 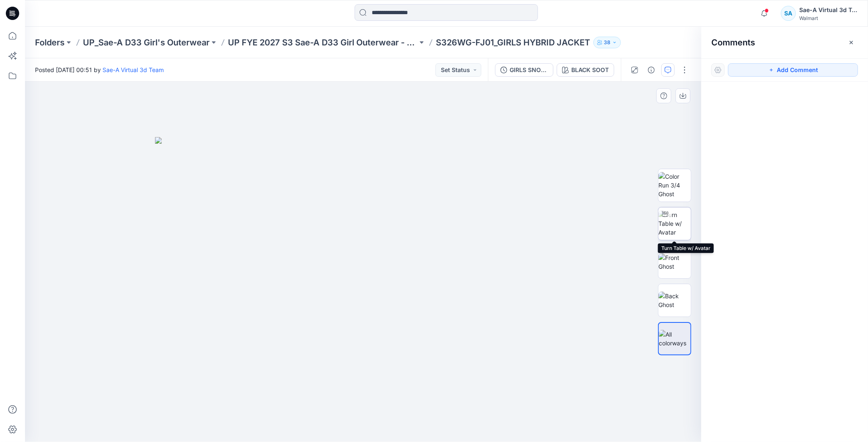 What do you see at coordinates (49, 42) in the screenshot?
I see `p: Folders` at bounding box center [49, 42].